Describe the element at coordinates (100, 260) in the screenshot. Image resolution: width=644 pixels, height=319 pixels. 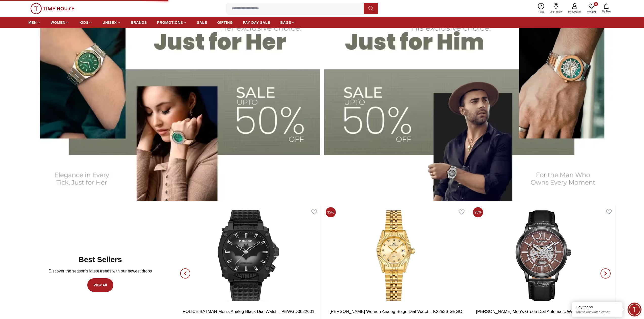
I see `h2: Best Sellers` at that location.